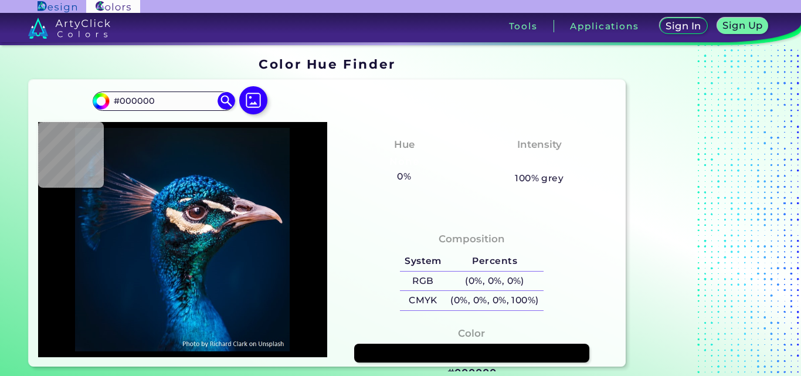  What do you see at coordinates (57, 6) in the screenshot?
I see `img: ArtyClick Design logo` at bounding box center [57, 6].